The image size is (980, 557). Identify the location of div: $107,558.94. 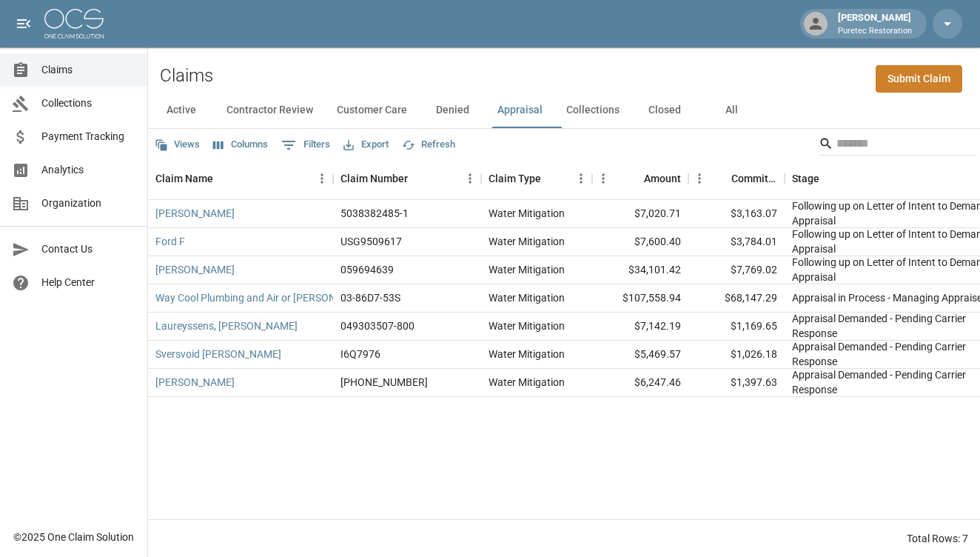
(640, 298).